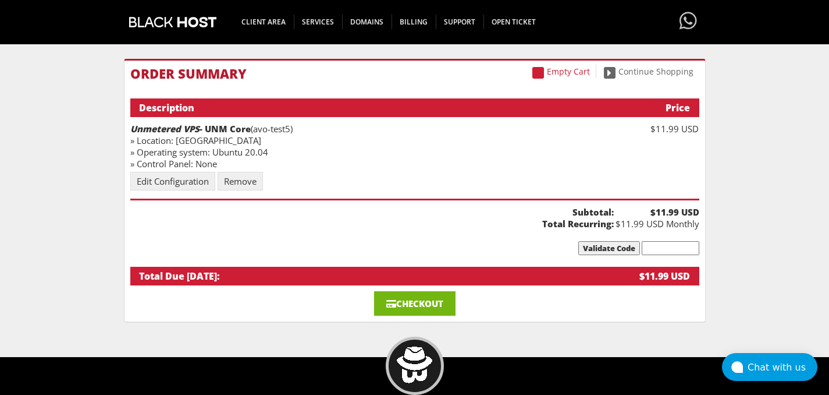 The height and width of the screenshot is (395, 829). Describe the element at coordinates (415, 73) in the screenshot. I see `h1: Order Summary` at that location.